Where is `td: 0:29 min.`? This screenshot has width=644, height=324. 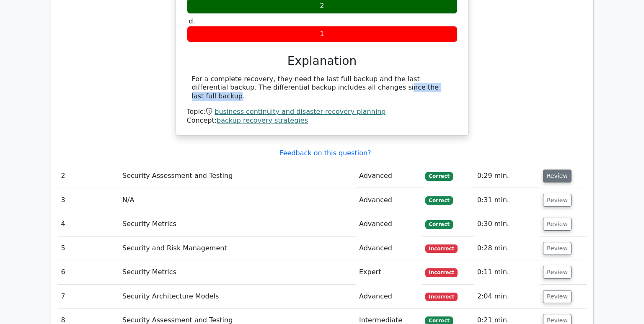
td: 0:29 min. is located at coordinates (507, 176).